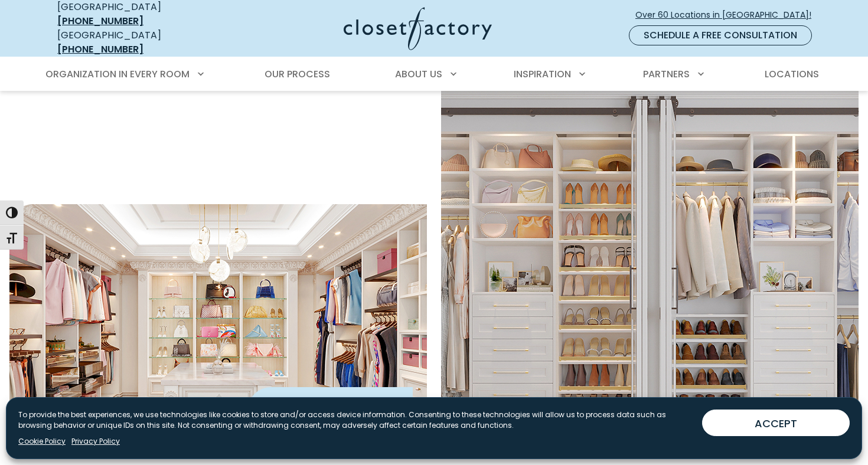  What do you see at coordinates (434, 75) in the screenshot?
I see `nav: Primary Menu` at bounding box center [434, 75].